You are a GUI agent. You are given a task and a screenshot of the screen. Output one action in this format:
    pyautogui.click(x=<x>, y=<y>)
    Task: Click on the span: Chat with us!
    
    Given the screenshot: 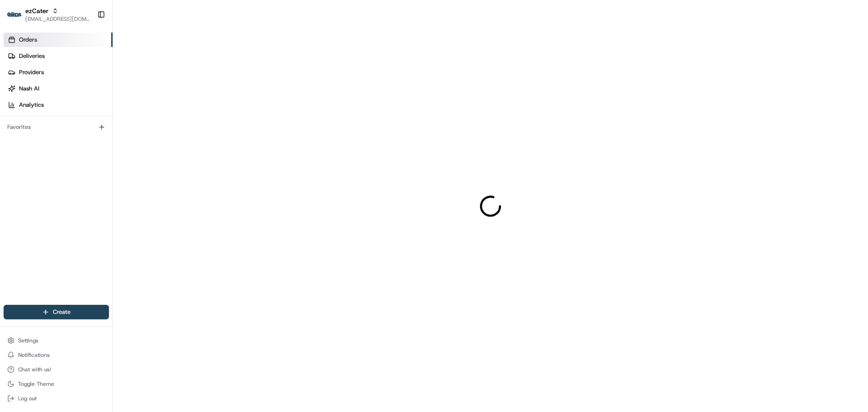 What is the action you would take?
    pyautogui.click(x=35, y=369)
    